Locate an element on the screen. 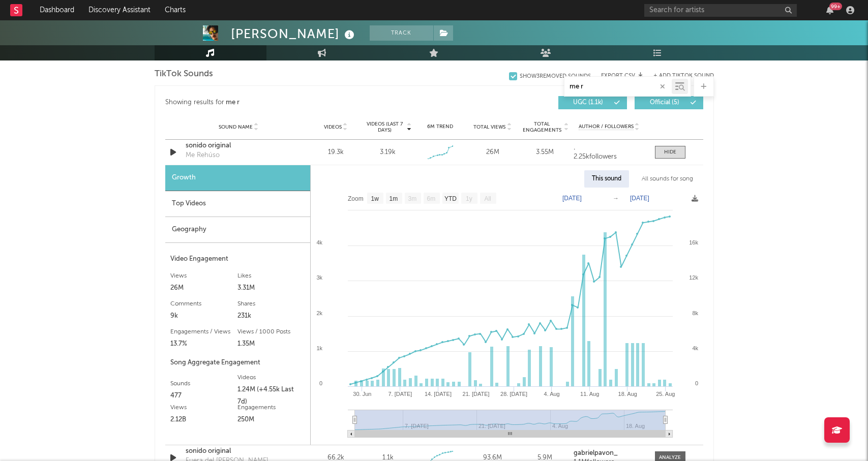 This screenshot has width=868, height=461. div: Show 3 Removed Sounds is located at coordinates (556, 76).